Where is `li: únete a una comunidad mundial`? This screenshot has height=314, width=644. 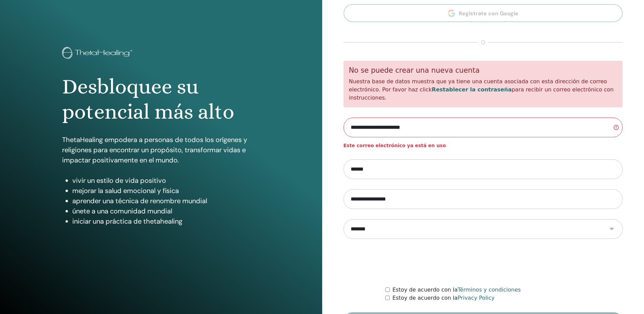 li: únete a una comunidad mundial is located at coordinates (166, 211).